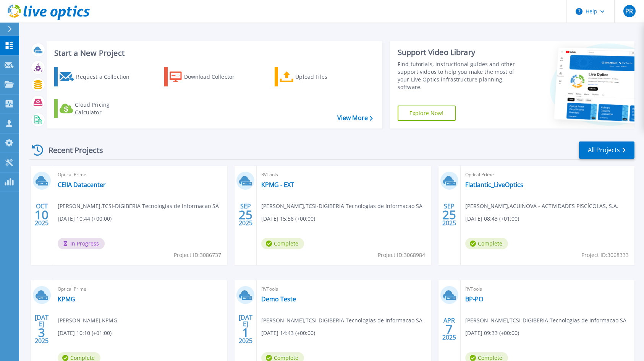 The image size is (644, 361). What do you see at coordinates (215, 77) in the screenshot?
I see `div: Download Collector` at bounding box center [215, 77].